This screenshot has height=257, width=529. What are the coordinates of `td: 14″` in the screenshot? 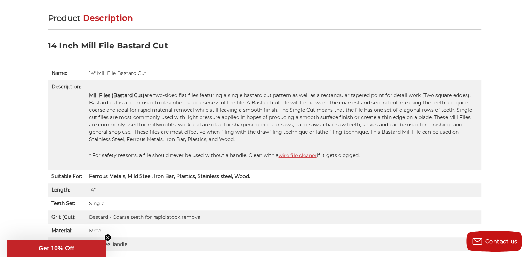 It's located at (284, 190).